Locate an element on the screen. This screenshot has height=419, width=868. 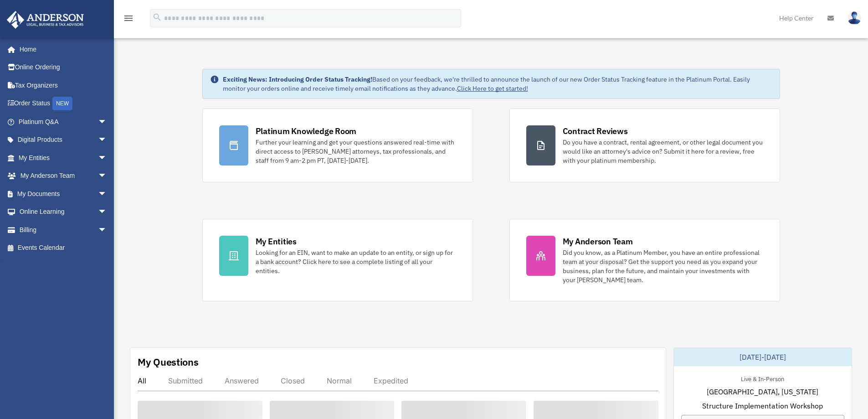
span: Structure Implementation Workshop is located at coordinates (762, 406).